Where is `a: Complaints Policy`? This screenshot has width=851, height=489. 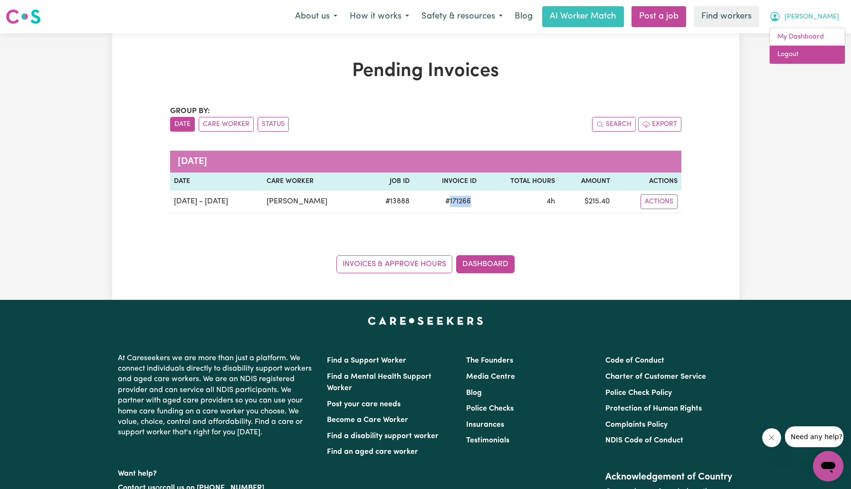 a: Complaints Policy is located at coordinates (636, 425).